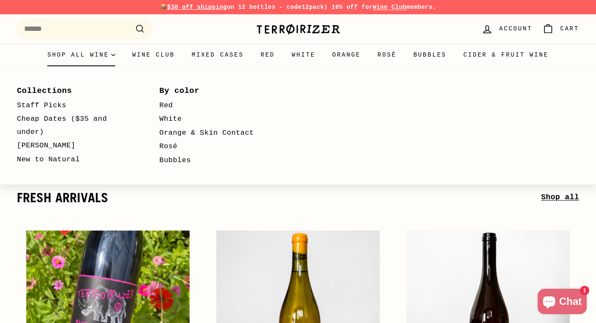  I want to click on a: Cheap Dates ($35 and under), so click(76, 126).